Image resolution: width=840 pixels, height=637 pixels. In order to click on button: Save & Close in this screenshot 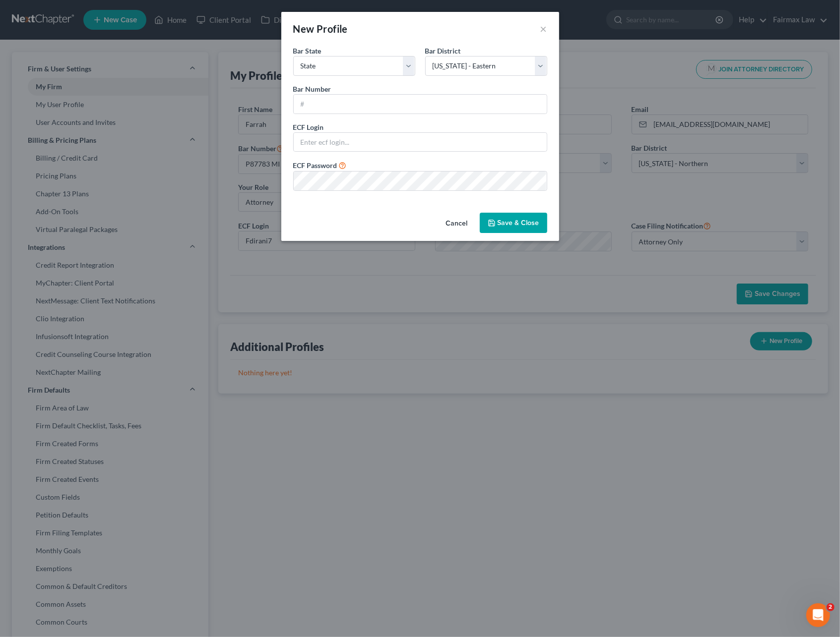, I will do `click(514, 223)`.